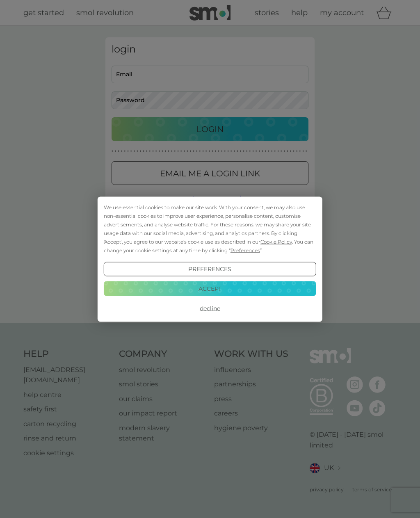 This screenshot has width=420, height=518. What do you see at coordinates (210, 269) in the screenshot?
I see `button: Preferences` at bounding box center [210, 269].